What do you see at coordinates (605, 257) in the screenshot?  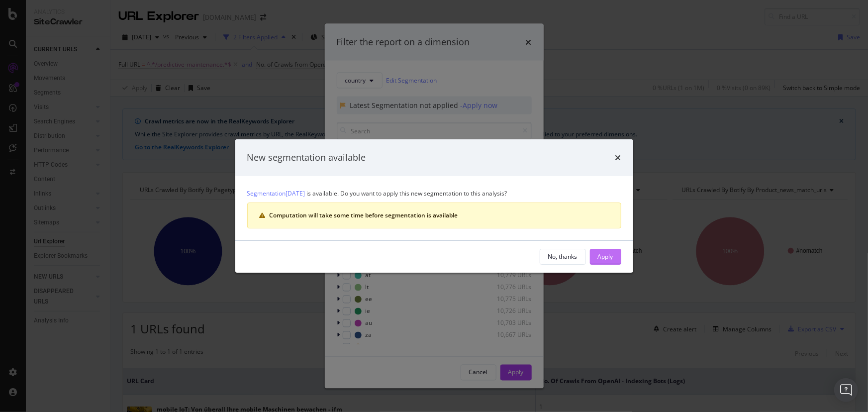 I see `button: Apply` at bounding box center [605, 257].